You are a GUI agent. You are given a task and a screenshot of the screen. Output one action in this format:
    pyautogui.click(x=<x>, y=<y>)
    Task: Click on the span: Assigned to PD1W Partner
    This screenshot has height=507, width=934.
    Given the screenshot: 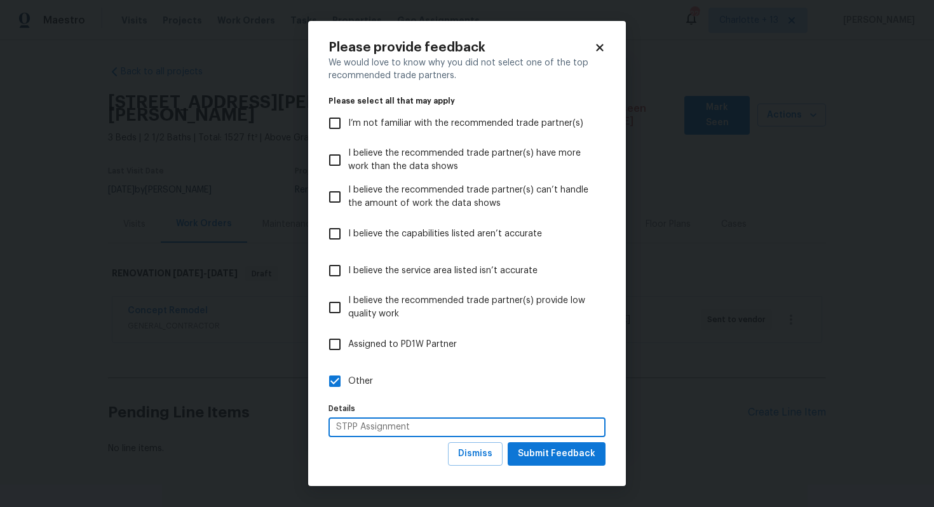 What is the action you would take?
    pyautogui.click(x=402, y=344)
    